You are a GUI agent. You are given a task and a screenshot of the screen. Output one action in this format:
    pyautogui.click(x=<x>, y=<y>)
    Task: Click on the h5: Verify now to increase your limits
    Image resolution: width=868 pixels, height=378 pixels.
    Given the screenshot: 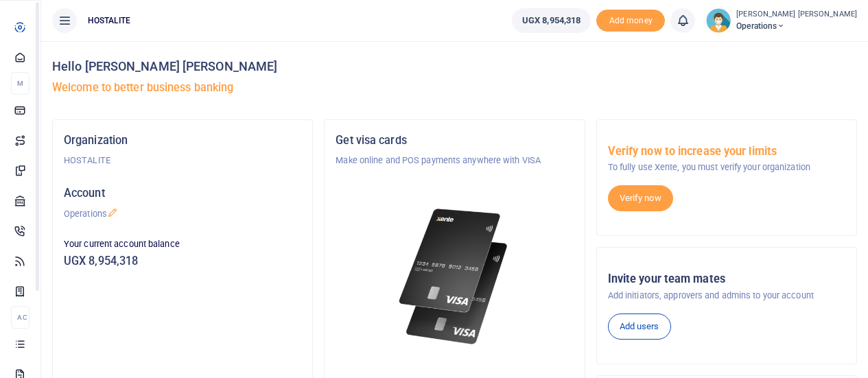 What is the action you would take?
    pyautogui.click(x=727, y=151)
    